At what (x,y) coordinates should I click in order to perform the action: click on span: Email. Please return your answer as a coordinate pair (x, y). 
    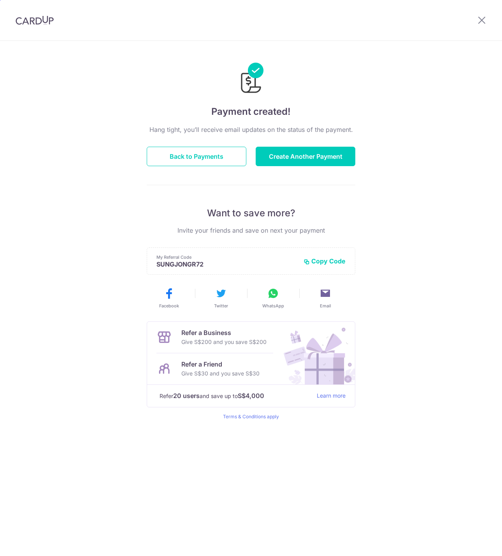
    Looking at the image, I should click on (325, 306).